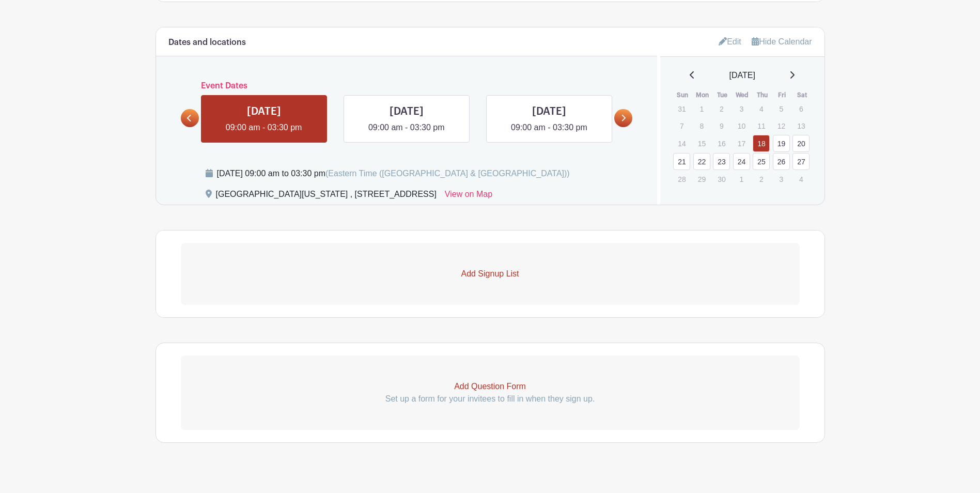 The image size is (980, 493). Describe the element at coordinates (490, 399) in the screenshot. I see `p: Set up a form for your invitees to fill in when they sign up.` at that location.